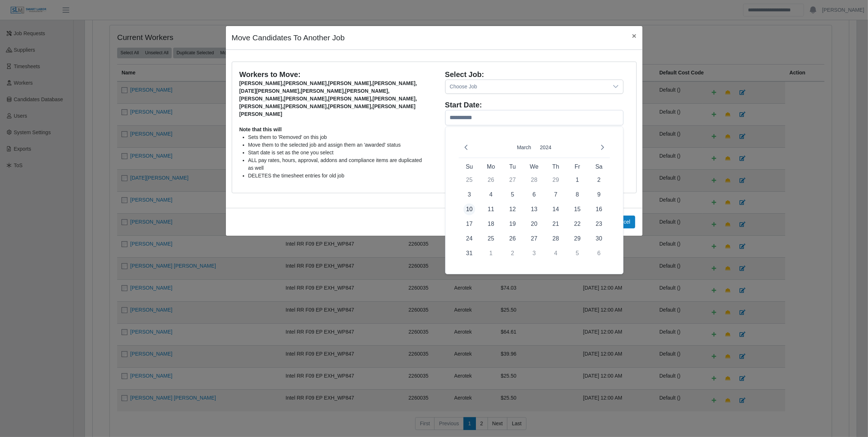 Image resolution: width=868 pixels, height=437 pixels. I want to click on div: Workers to Move:, so click(334, 74).